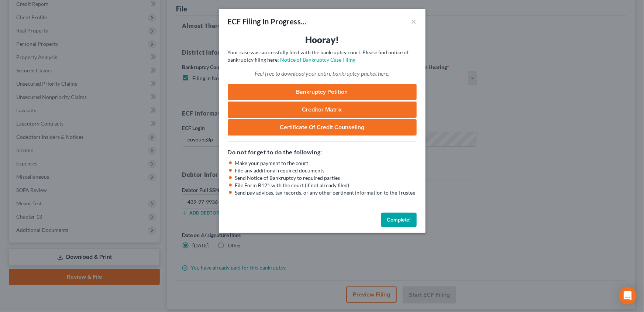 This screenshot has width=644, height=312. I want to click on a: Bankruptcy Petition, so click(322, 92).